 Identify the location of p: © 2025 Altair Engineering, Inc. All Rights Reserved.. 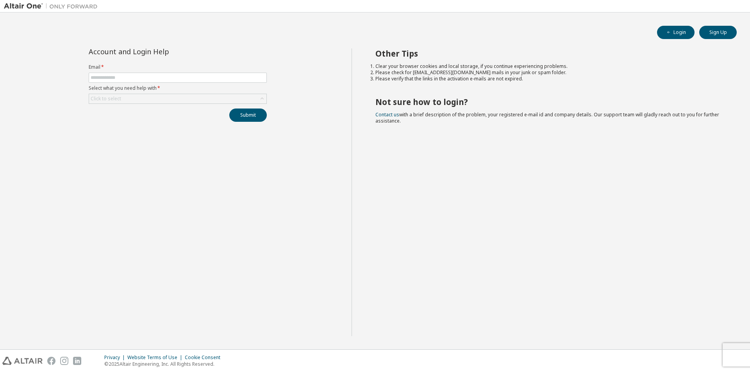
(165, 364).